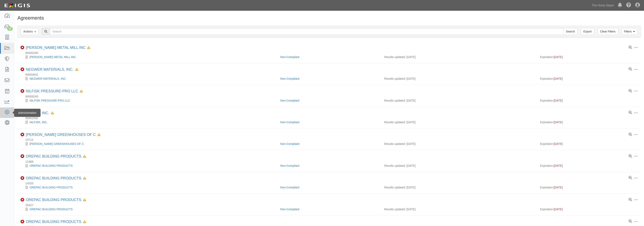 This screenshot has height=226, width=644. I want to click on div: 11988, so click(331, 162).